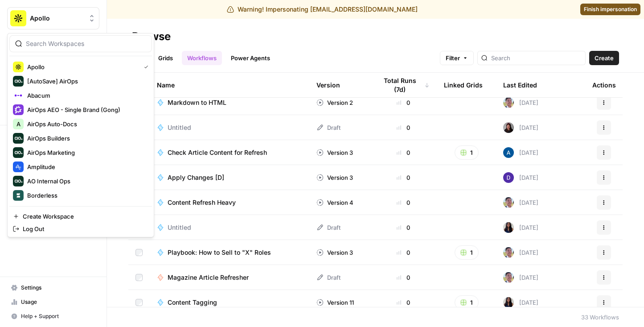  Describe the element at coordinates (86, 81) in the screenshot. I see `span: [AutoSave] AirOps` at that location.